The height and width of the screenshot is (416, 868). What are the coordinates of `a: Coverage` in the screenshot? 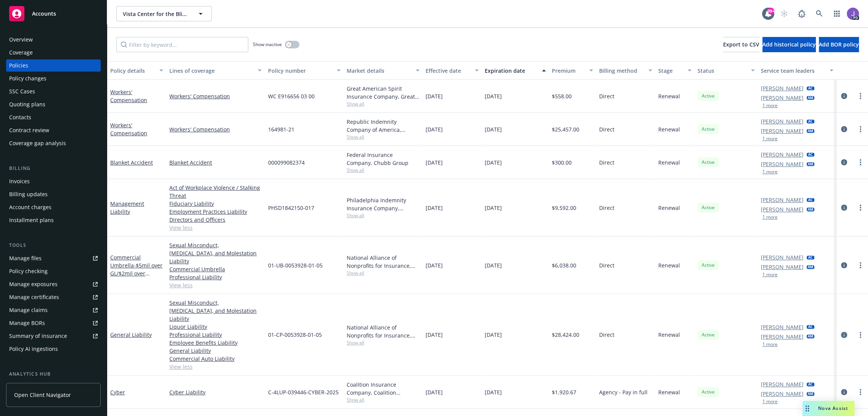 It's located at (53, 53).